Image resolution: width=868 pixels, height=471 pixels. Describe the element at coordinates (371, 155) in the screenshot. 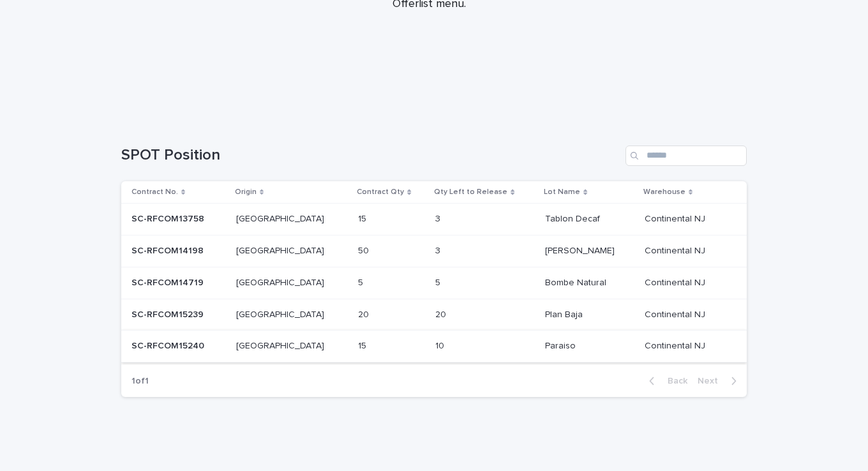

I see `h1: SPOT Position` at that location.